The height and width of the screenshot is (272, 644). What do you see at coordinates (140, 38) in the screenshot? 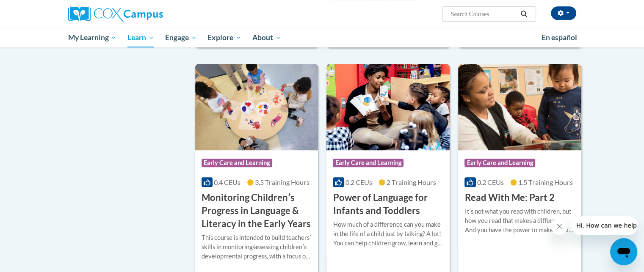
I see `a: Learn` at bounding box center [140, 38].